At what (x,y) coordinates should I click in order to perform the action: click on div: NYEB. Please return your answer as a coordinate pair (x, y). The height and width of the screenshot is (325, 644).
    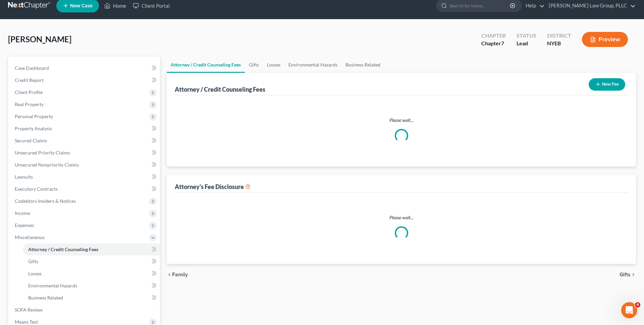
    Looking at the image, I should click on (559, 44).